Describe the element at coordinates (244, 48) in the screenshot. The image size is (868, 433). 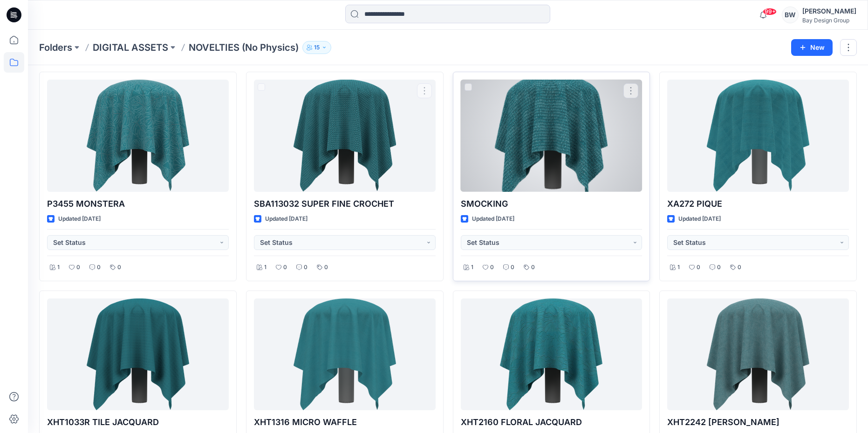
I see `p: NOVELTIES (No Physics)` at that location.